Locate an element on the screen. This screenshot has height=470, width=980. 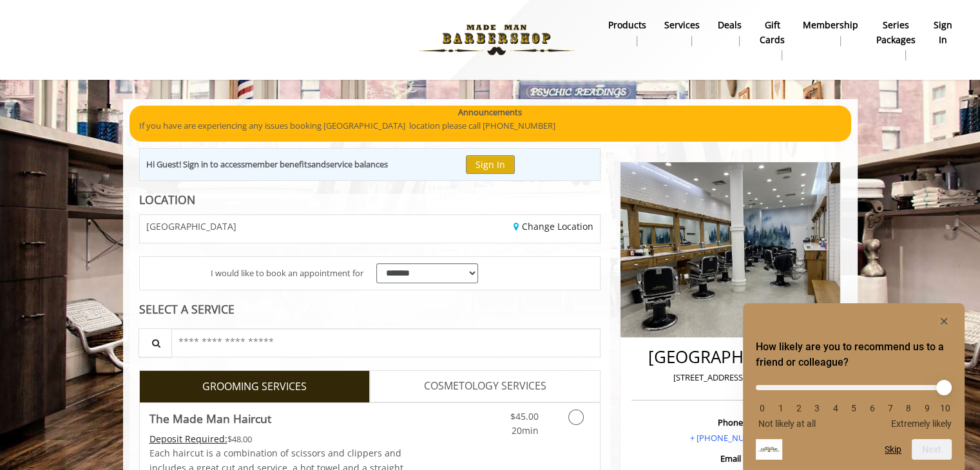
li: 1 is located at coordinates (780, 409).